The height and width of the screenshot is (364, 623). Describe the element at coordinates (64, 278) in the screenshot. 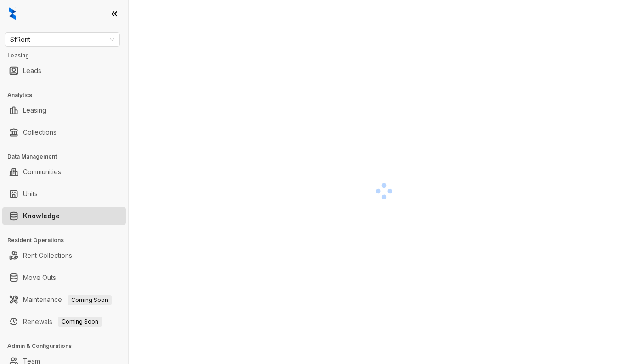

I see `li: Move Outs` at that location.